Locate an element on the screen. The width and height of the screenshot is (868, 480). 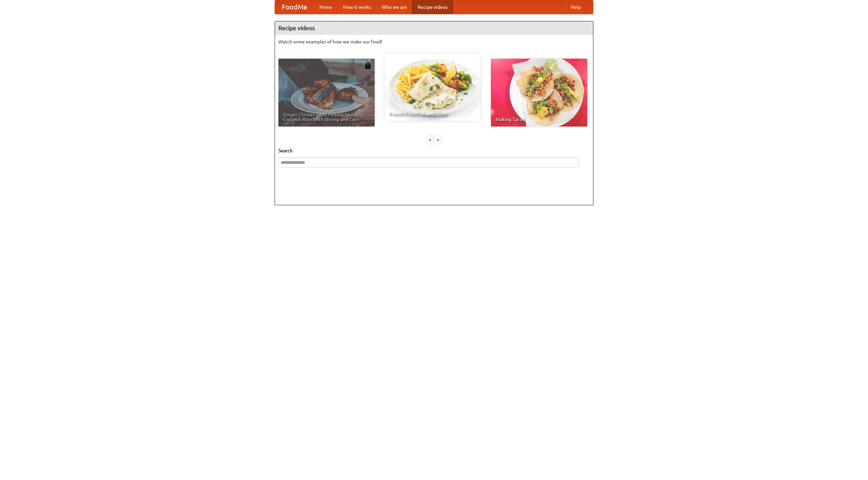
span: French Fries Fish and Chips is located at coordinates (433, 114).